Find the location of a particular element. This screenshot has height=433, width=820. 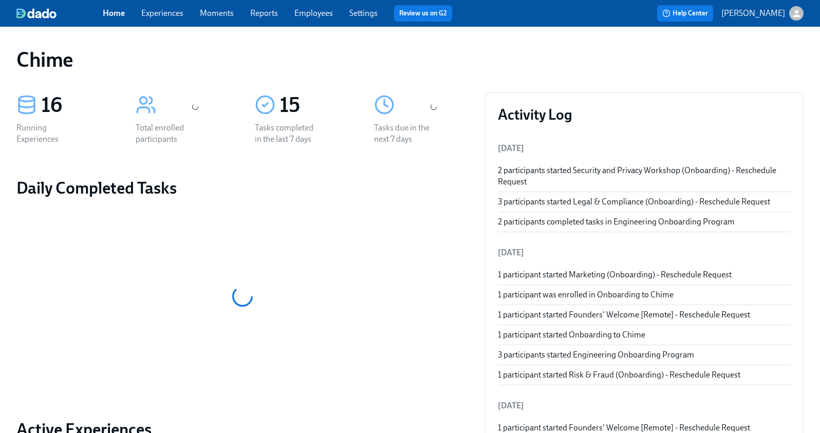

a: Moments is located at coordinates (217, 13).